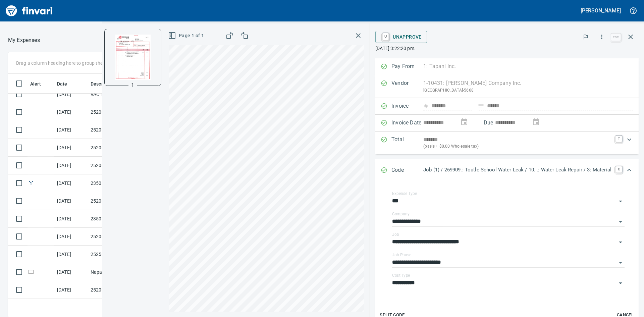 This screenshot has height=317, width=644. I want to click on a: T, so click(618, 139).